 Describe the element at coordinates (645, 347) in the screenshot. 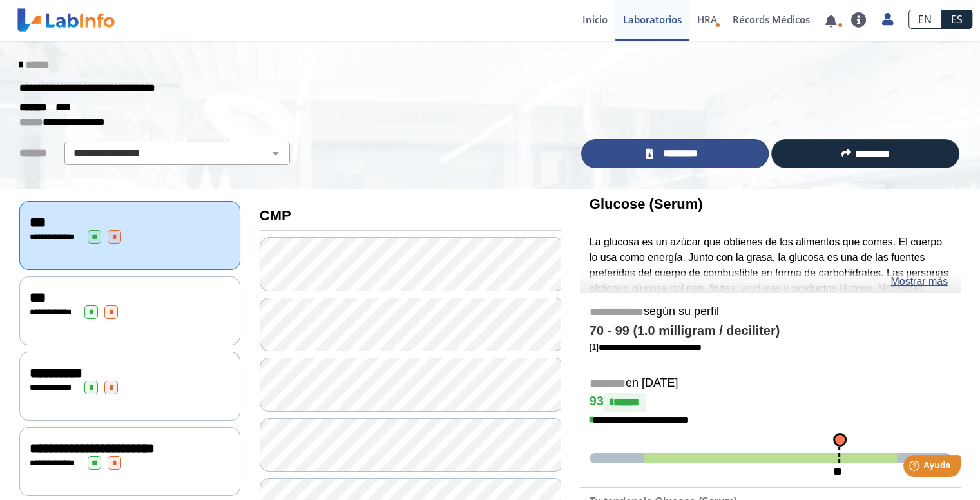

I see `a: [1]` at that location.